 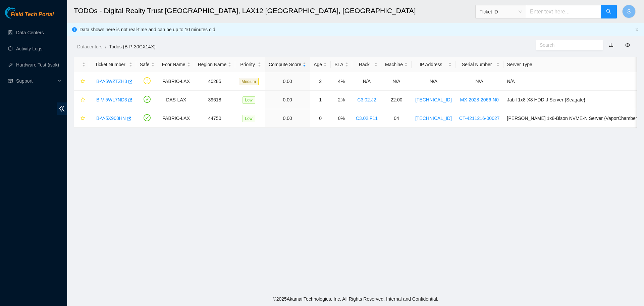 I want to click on td: 1, so click(x=320, y=100).